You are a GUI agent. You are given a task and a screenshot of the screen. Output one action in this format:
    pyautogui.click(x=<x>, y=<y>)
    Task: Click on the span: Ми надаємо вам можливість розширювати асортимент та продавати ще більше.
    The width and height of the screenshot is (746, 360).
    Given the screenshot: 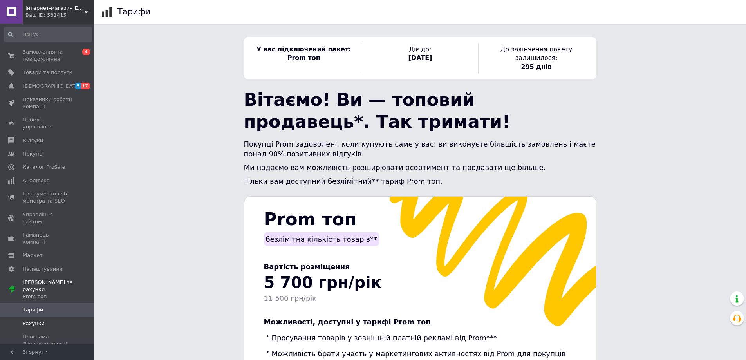 What is the action you would take?
    pyautogui.click(x=395, y=167)
    